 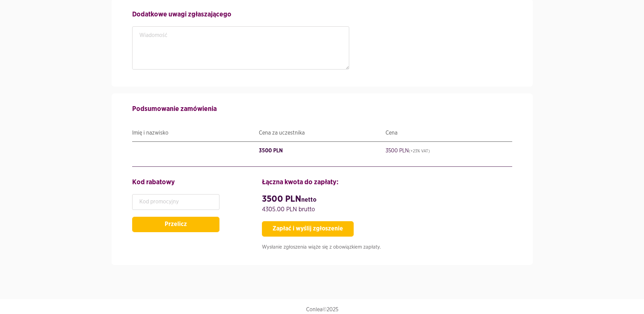 I want to click on div: Cena za uczestnika, so click(x=322, y=133).